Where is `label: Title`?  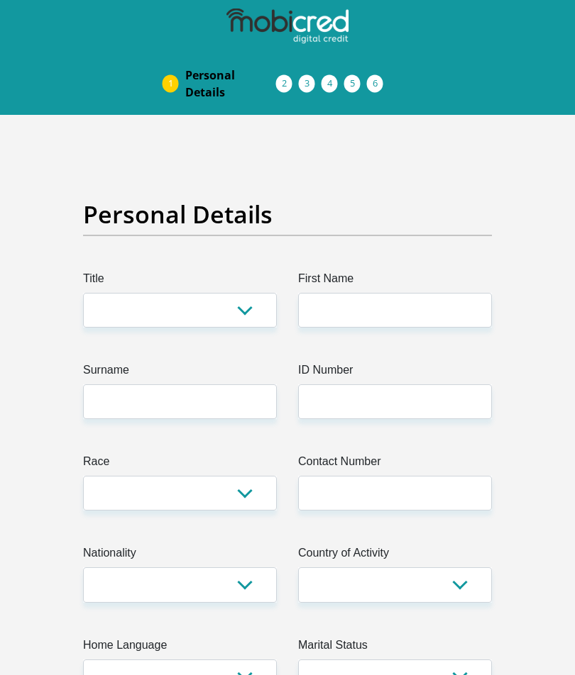 label: Title is located at coordinates (180, 282).